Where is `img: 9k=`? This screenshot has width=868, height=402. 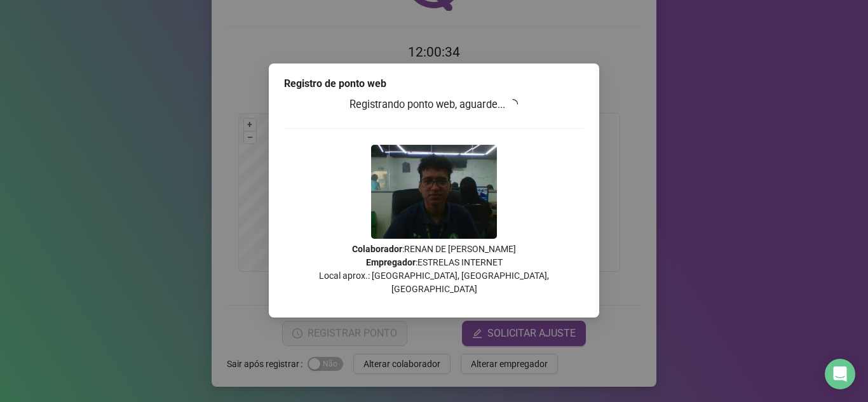 img: 9k= is located at coordinates (434, 192).